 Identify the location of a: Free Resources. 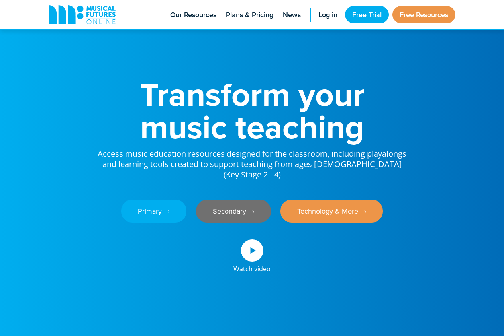
(424, 15).